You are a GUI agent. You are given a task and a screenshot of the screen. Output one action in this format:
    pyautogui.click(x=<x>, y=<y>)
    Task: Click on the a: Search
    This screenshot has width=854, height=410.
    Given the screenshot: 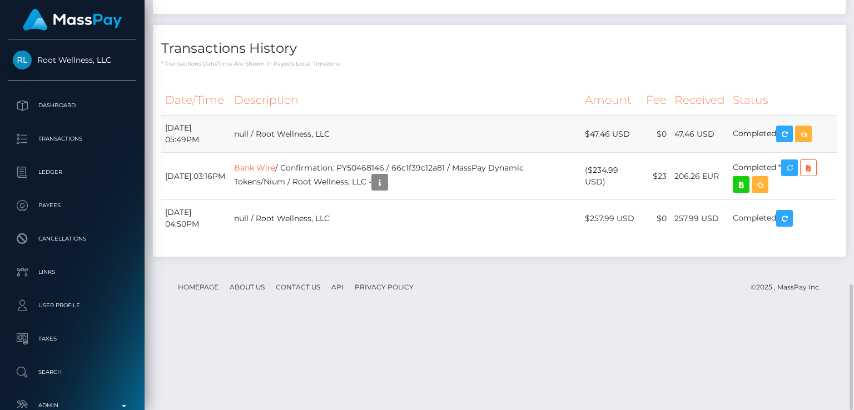 What is the action you would take?
    pyautogui.click(x=72, y=372)
    